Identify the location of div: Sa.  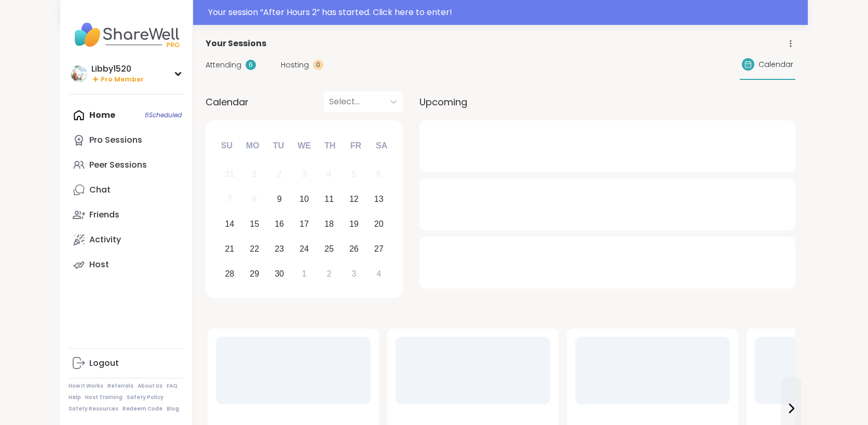
(382, 146).